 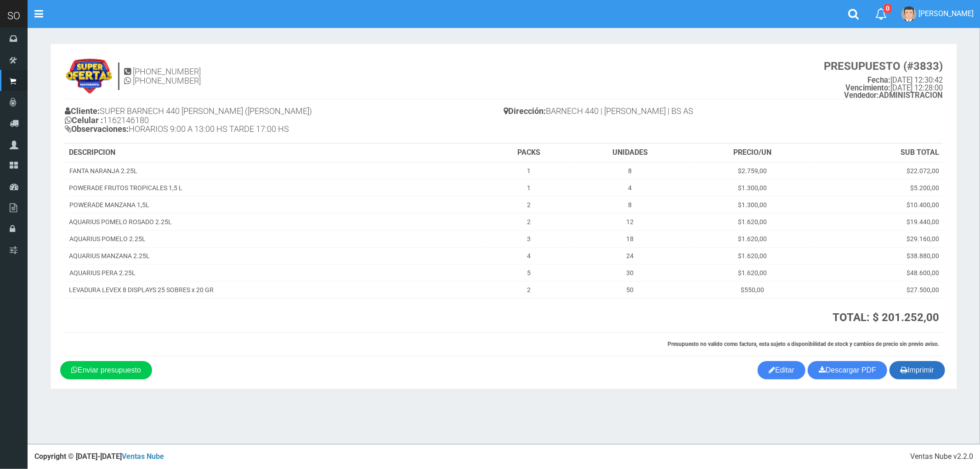 I want to click on td: LEVADURA LEVEX 8 DISPLAYS 25 SOBRES x 20 GR, so click(x=276, y=290).